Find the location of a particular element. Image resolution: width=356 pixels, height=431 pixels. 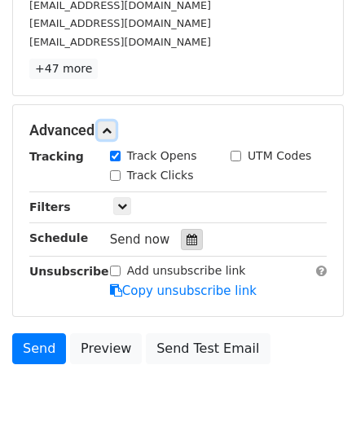

strong: Schedule is located at coordinates (59, 238).